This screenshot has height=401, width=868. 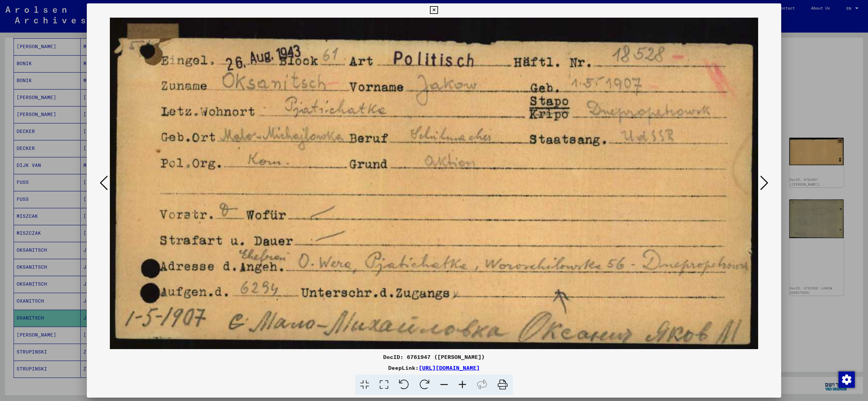 What do you see at coordinates (846, 379) in the screenshot?
I see `div: Change consent` at bounding box center [846, 379].